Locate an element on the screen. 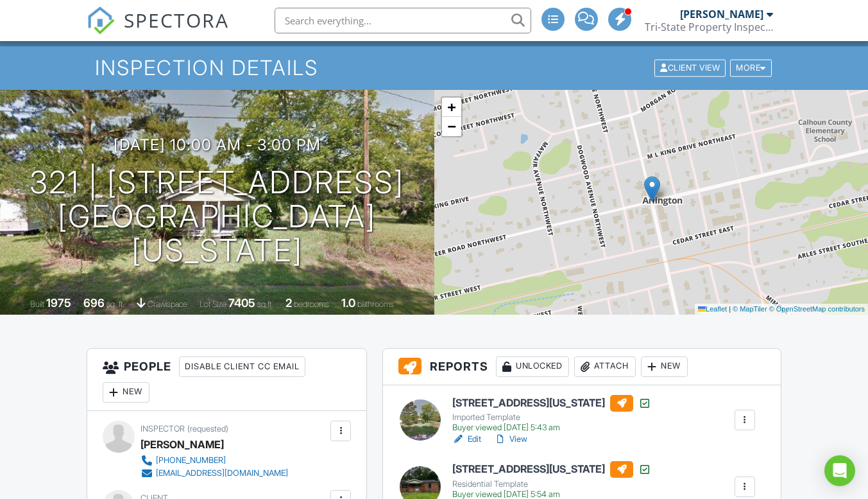 This screenshot has height=499, width=868. h3: Reports is located at coordinates (581, 366).